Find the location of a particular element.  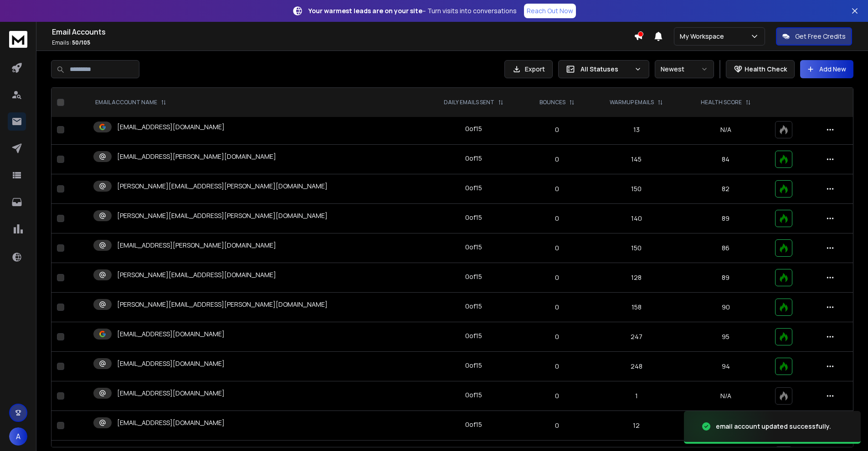

span: A is located at coordinates (18, 437).